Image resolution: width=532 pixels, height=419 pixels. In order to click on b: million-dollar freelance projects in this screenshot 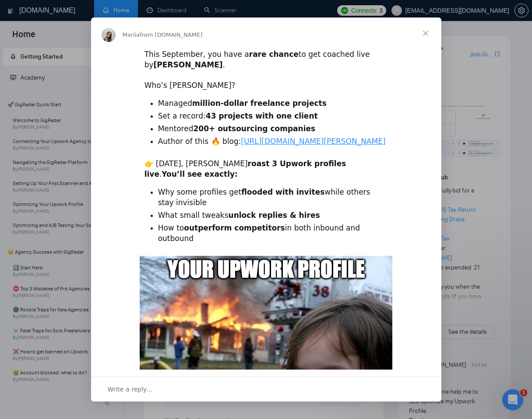, I will do `click(259, 104)`.